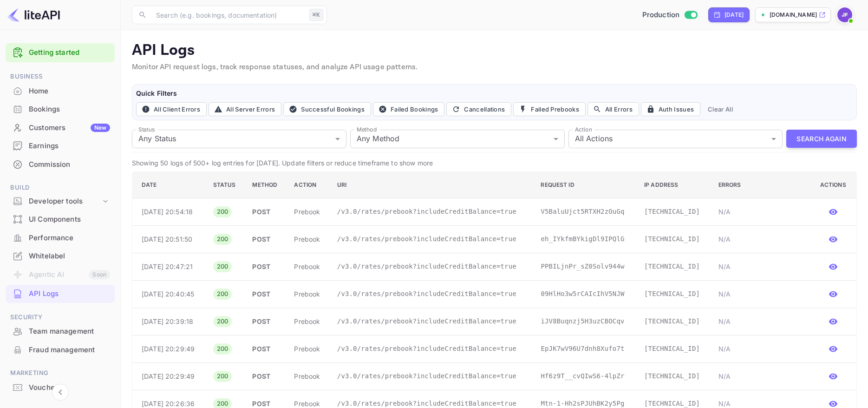 The image size is (868, 408). Describe the element at coordinates (60, 146) in the screenshot. I see `a: Earnings` at that location.